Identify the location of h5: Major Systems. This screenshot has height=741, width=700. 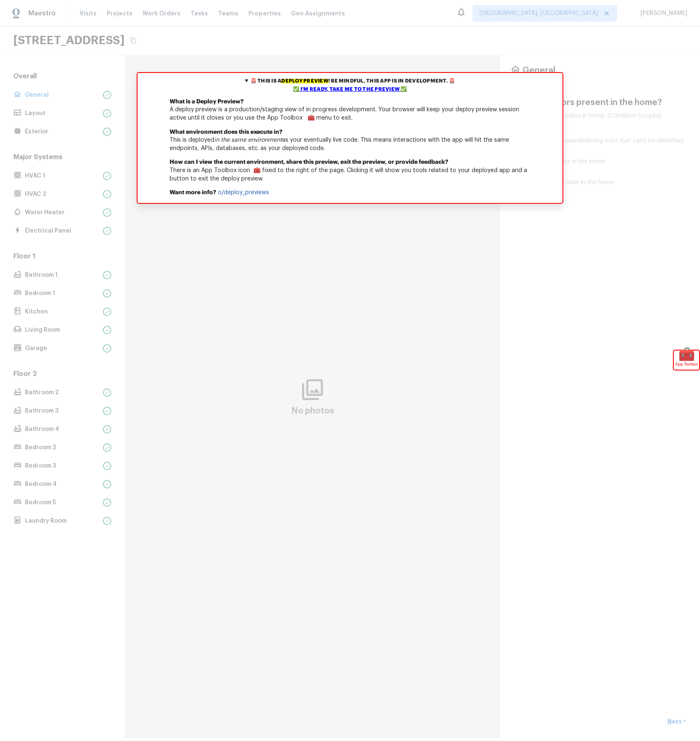
(62, 158).